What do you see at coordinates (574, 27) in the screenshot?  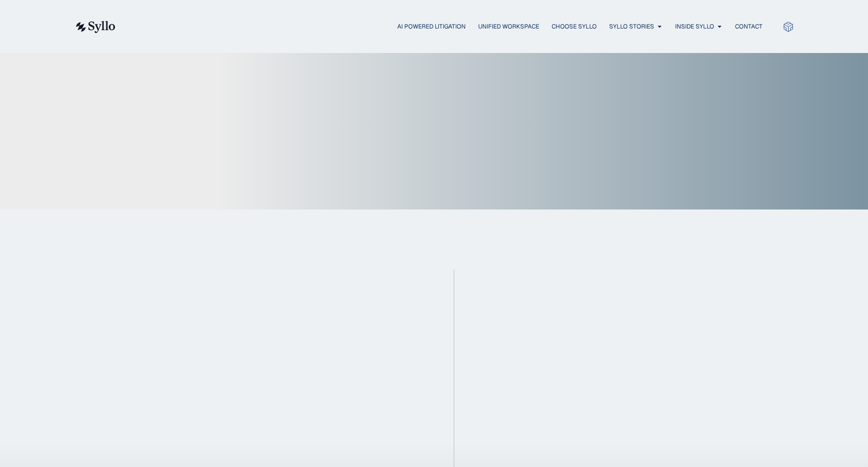 I see `a: Choose Syllo` at bounding box center [574, 27].